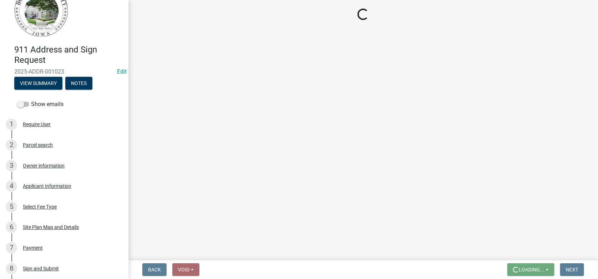  Describe the element at coordinates (40, 206) in the screenshot. I see `div: Select Fee Type` at that location.